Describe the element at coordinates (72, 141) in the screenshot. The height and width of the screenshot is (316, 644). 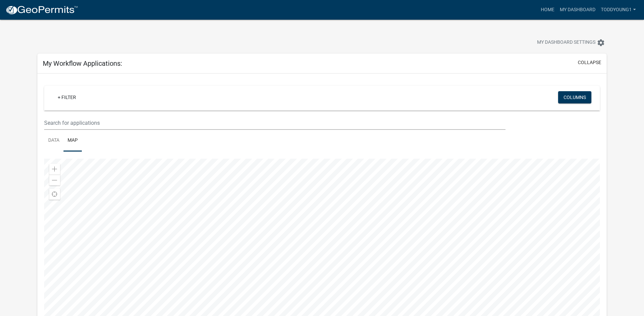
I see `a: Map` at that location.